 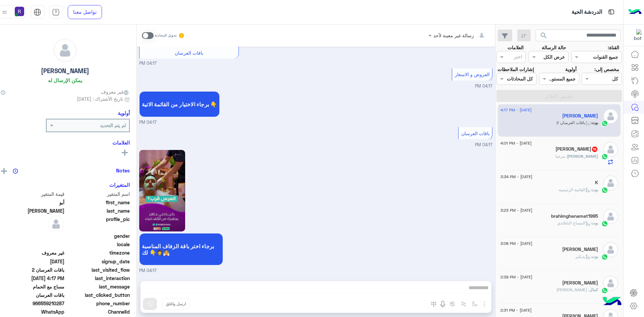 I want to click on img: Q2FwdHVyZSAoMTEpLnBuZw%3D%3D.png, so click(x=162, y=191).